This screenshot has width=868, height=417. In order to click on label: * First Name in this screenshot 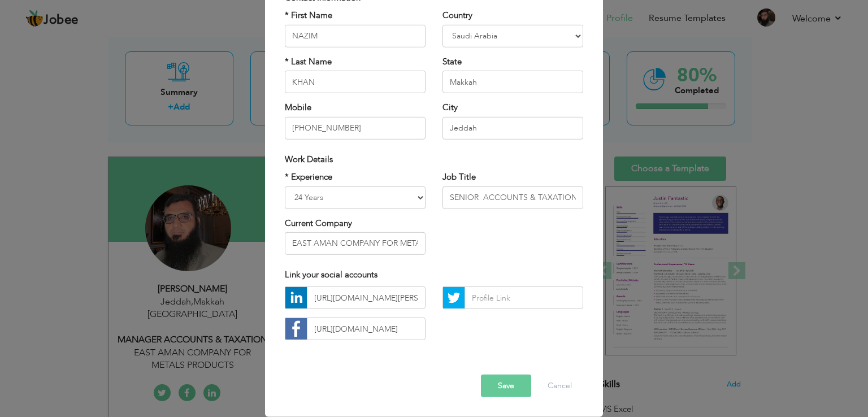, I will do `click(309, 15)`.